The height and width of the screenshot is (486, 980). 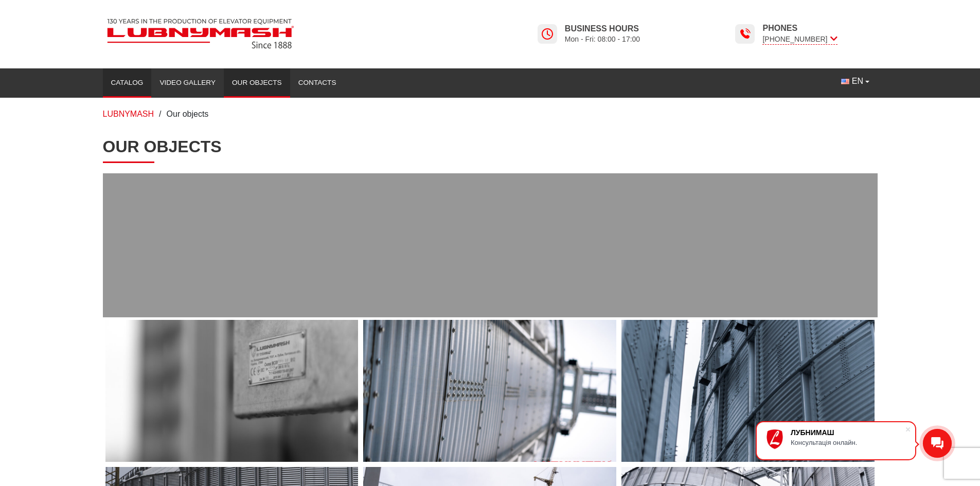 What do you see at coordinates (602, 39) in the screenshot?
I see `span: Mon - Fri: 08:00 - 17:00` at bounding box center [602, 39].